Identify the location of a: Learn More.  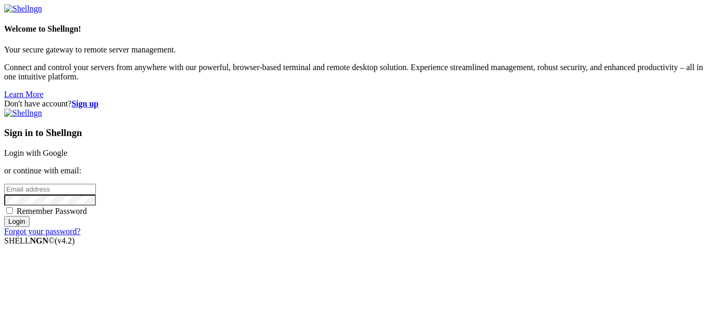
(24, 94).